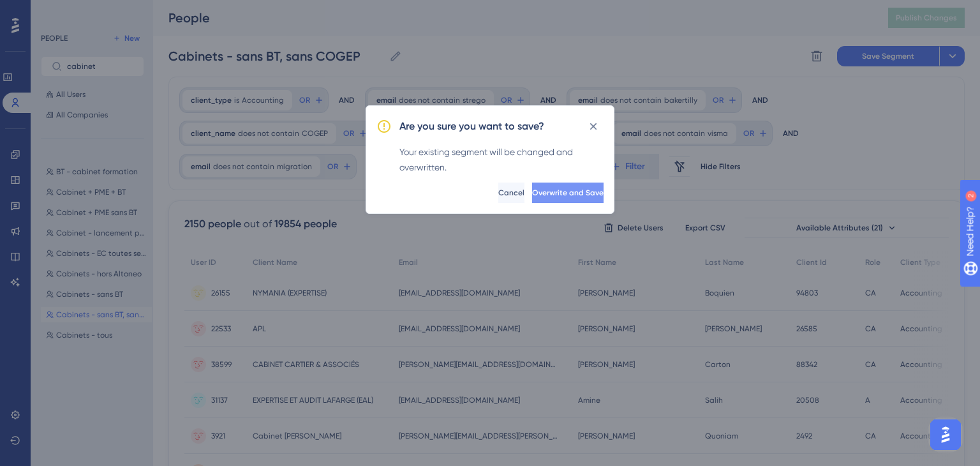 The image size is (980, 466). Describe the element at coordinates (90, 12) in the screenshot. I see `div: 2` at that location.